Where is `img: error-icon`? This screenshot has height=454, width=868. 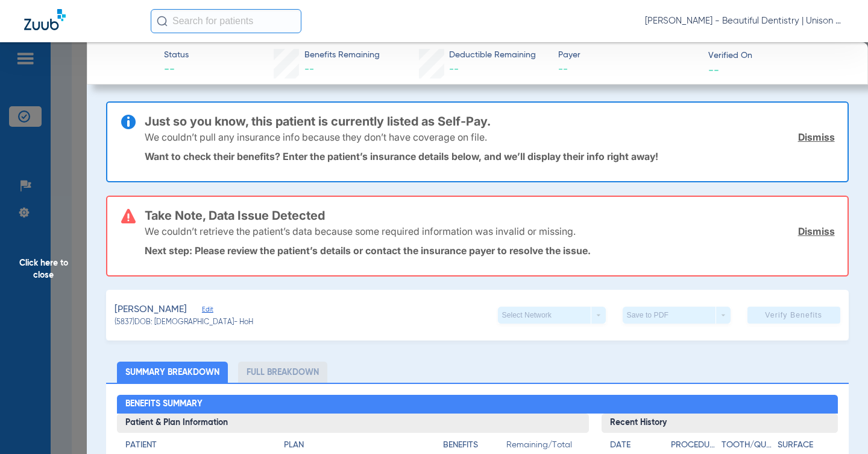 img: error-icon is located at coordinates (128, 216).